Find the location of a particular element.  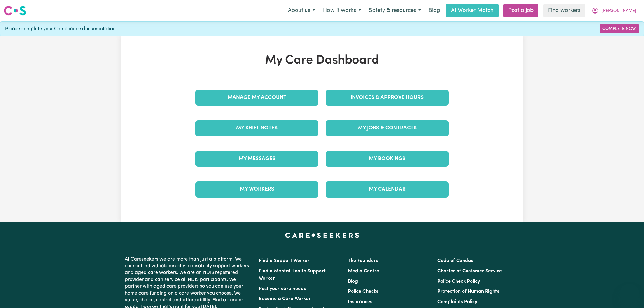

a: Find a Mental Health Support Worker is located at coordinates (292, 275).